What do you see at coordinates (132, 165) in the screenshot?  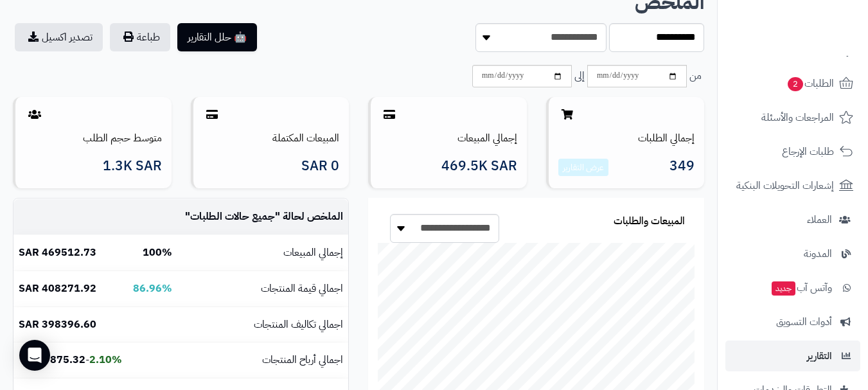 I see `span: 1.3K SAR` at bounding box center [132, 165].